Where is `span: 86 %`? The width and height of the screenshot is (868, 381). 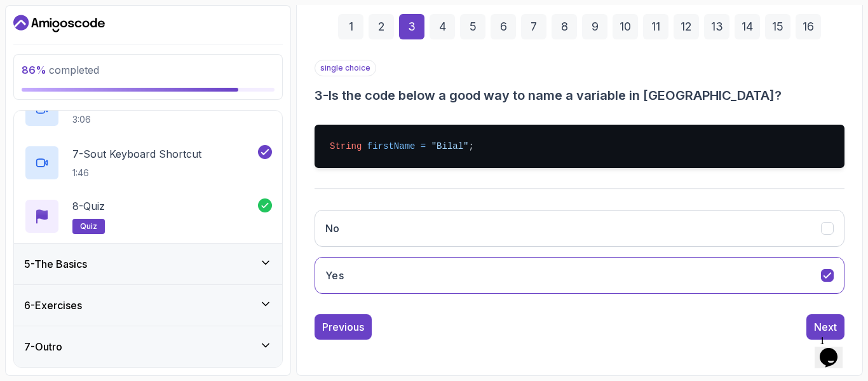
span: 86 % is located at coordinates (33, 70).